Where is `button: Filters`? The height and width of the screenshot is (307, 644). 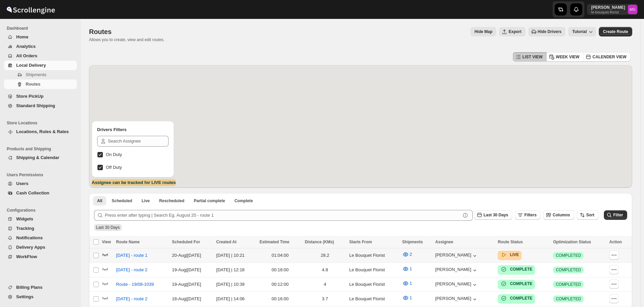 button: Filters is located at coordinates (527, 215).